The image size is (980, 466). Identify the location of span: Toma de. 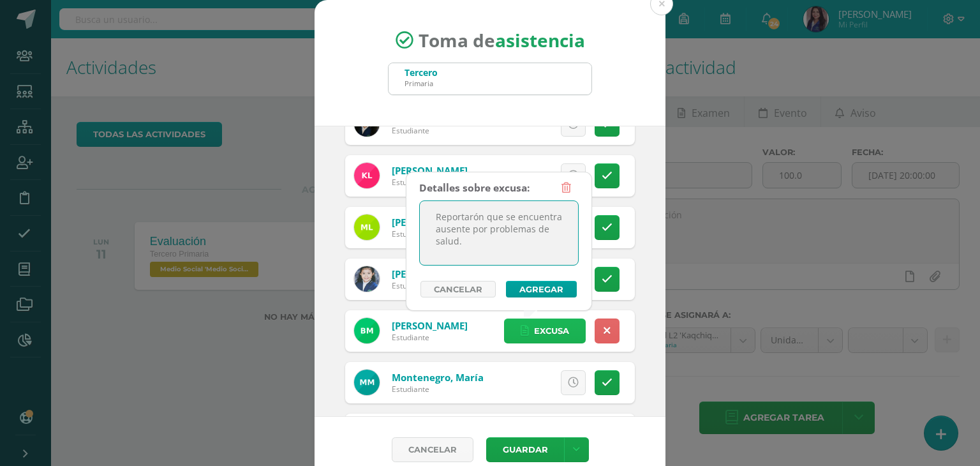
(501, 40).